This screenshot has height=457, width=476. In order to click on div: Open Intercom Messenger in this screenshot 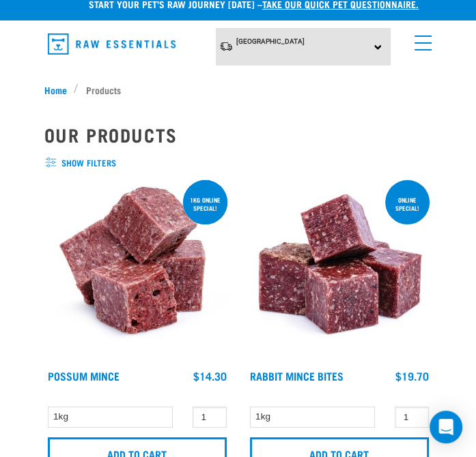, I will do `click(446, 427)`.